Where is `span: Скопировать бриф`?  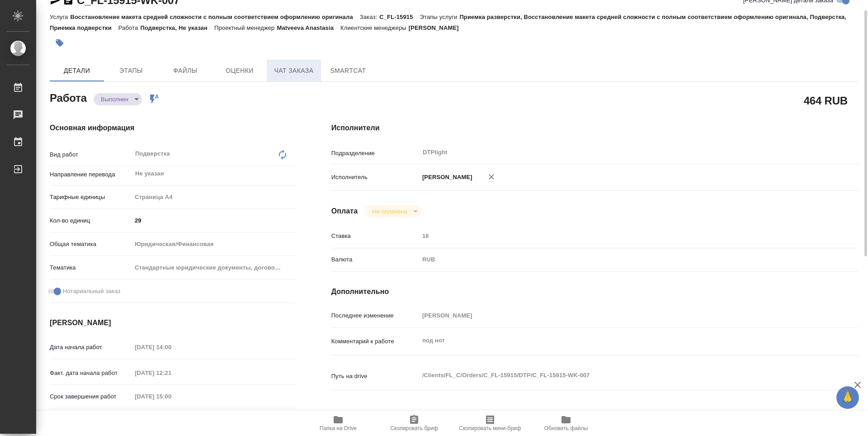 span: Скопировать бриф is located at coordinates (413, 428).